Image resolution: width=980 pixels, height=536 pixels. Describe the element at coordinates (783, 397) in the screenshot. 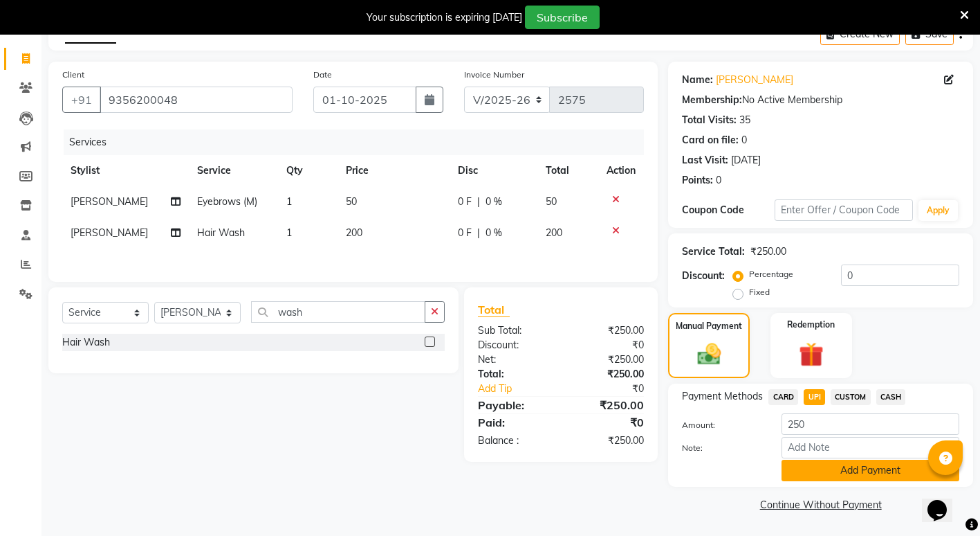

I see `span: CARD` at that location.